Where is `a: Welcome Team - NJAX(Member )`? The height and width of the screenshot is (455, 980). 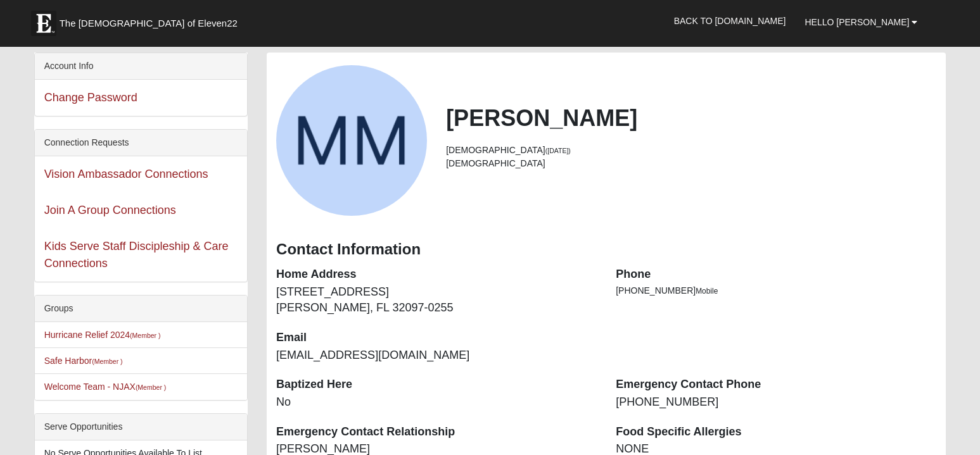 a: Welcome Team - NJAX(Member ) is located at coordinates (105, 387).